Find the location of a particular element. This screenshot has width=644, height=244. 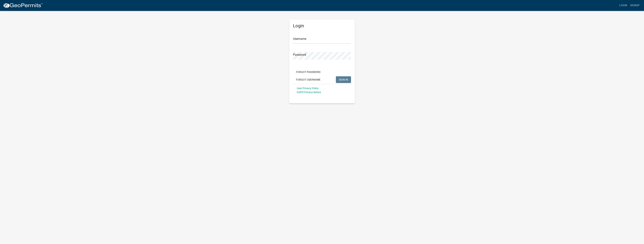

h5: Login is located at coordinates (322, 26).